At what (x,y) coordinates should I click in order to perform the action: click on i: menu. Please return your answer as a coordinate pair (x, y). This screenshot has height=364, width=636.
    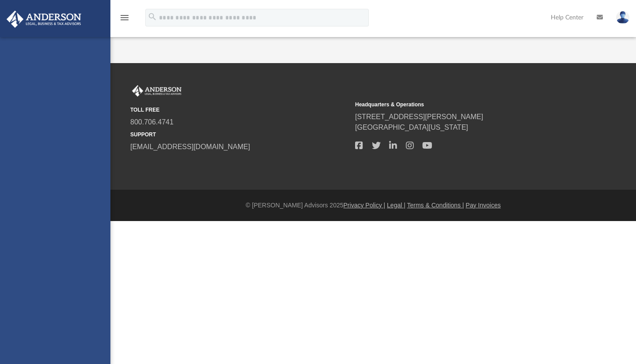
    Looking at the image, I should click on (125, 18).